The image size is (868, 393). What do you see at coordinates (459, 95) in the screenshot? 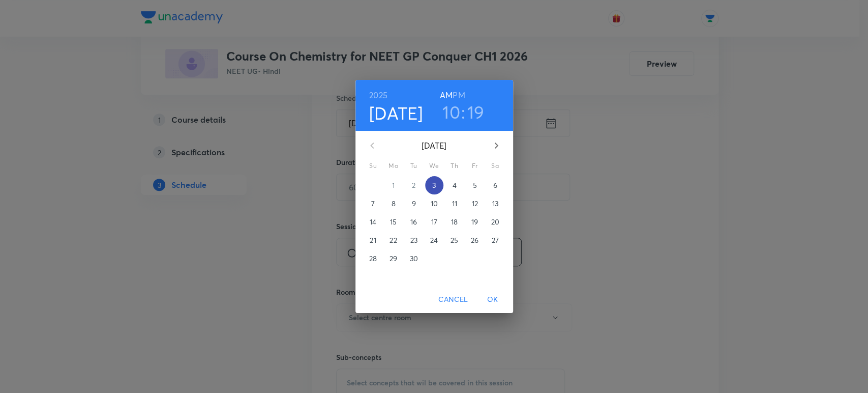
I see `h6: PM` at bounding box center [459, 95].